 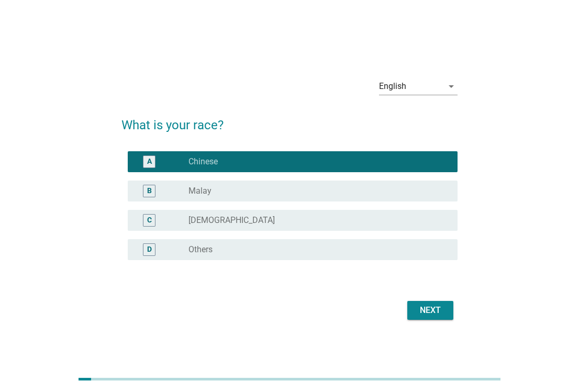 I want to click on div: Next, so click(x=431, y=310).